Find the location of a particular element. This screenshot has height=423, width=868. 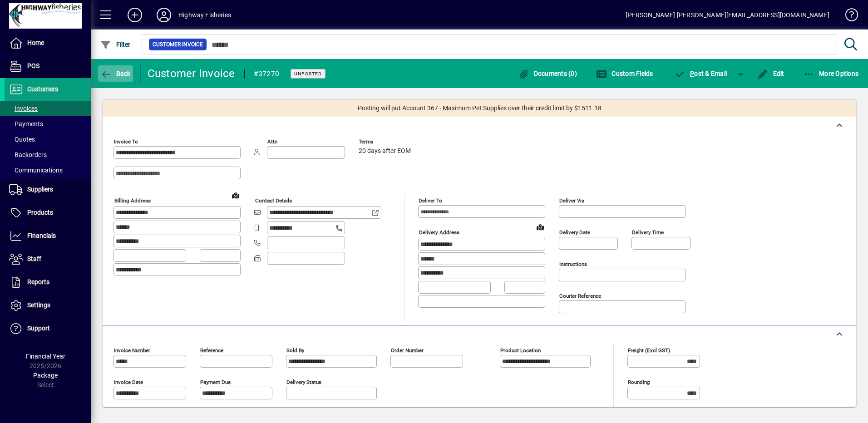

a: Quotes is located at coordinates (48, 139).